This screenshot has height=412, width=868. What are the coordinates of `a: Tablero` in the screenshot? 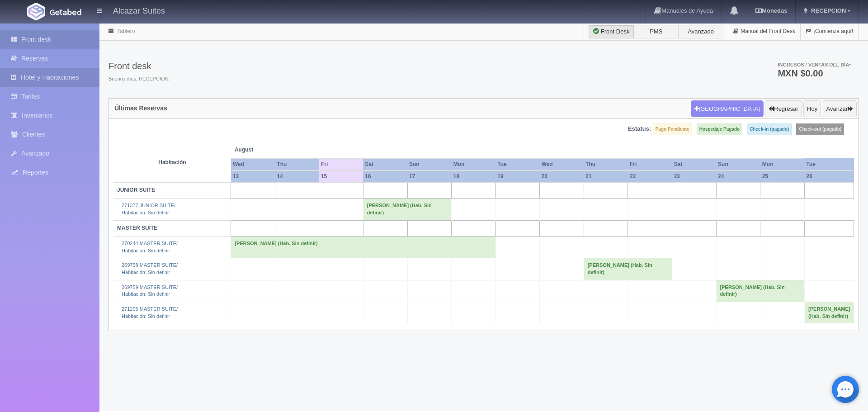 It's located at (126, 31).